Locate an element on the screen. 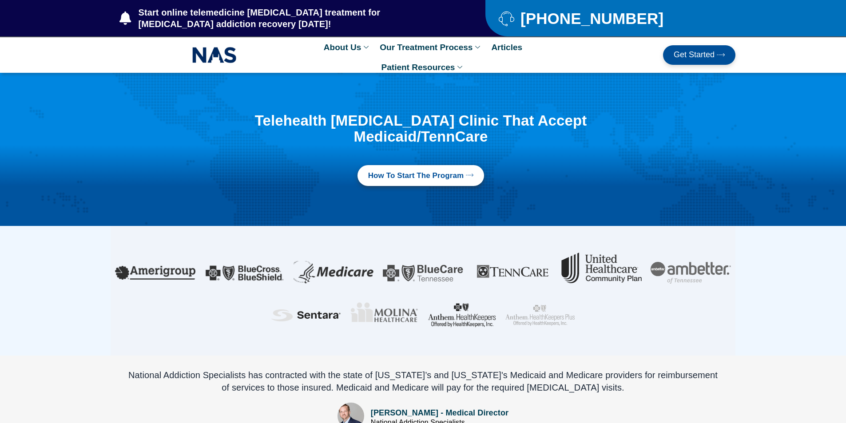 The width and height of the screenshot is (846, 423). img: online-suboxone-doctors-that-accepts-bluecare is located at coordinates (423, 273).